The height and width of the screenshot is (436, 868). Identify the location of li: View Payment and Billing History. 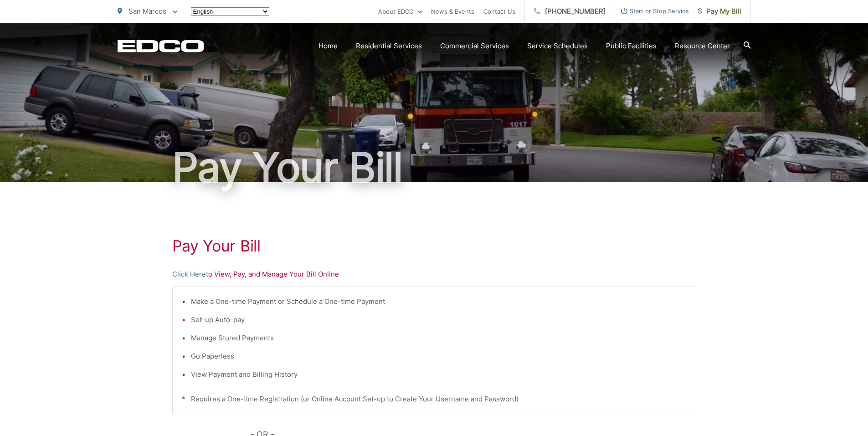
(439, 375).